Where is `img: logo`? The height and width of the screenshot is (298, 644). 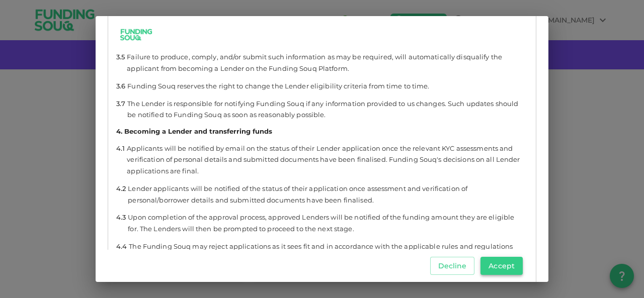
img: logo is located at coordinates (136, 34).